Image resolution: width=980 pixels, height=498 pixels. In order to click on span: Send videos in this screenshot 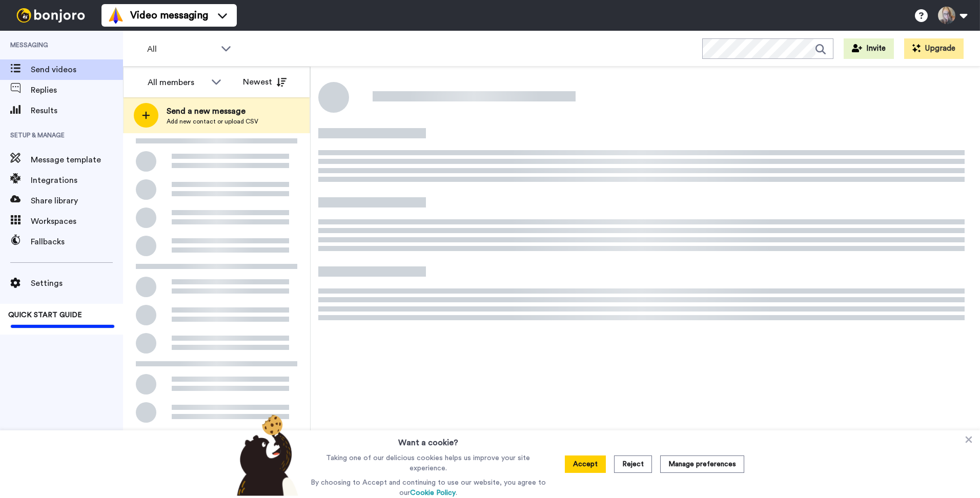, I will do `click(77, 69)`.